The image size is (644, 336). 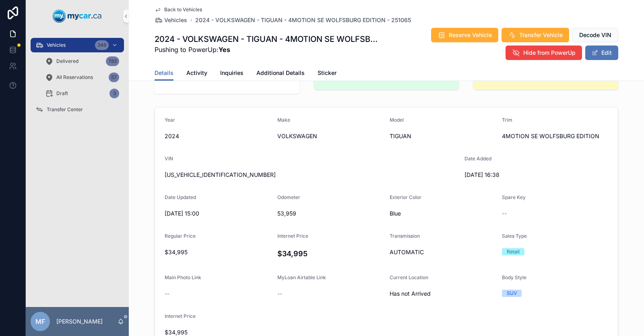 I want to click on span: Odometer, so click(x=288, y=197).